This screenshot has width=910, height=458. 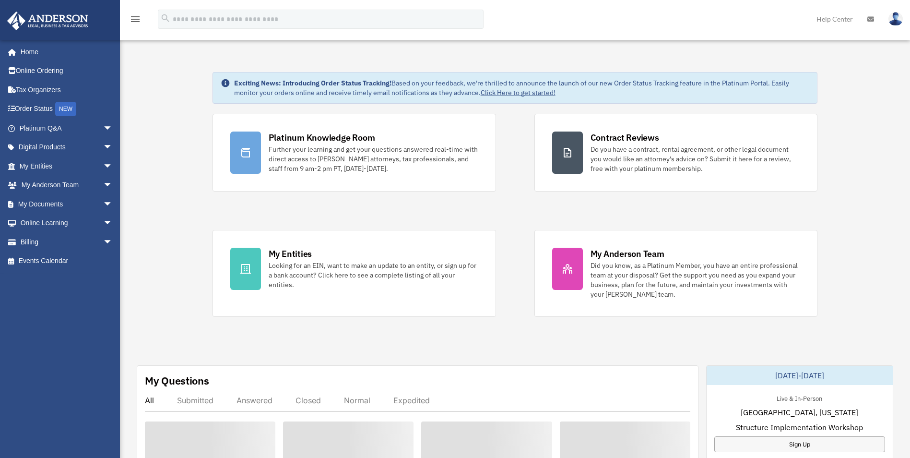 I want to click on a: Online Ordering, so click(x=67, y=71).